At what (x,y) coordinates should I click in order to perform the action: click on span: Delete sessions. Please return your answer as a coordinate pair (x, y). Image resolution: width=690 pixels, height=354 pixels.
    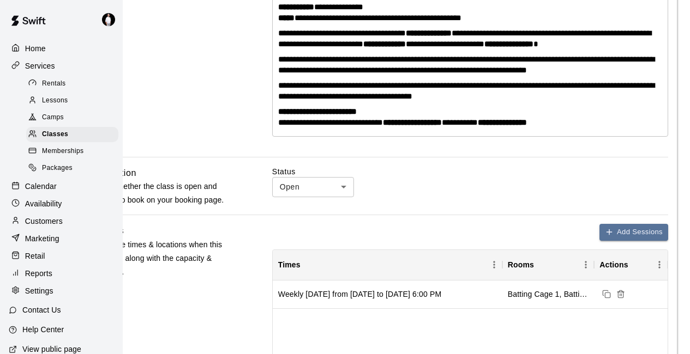
    Looking at the image, I should click on (620, 294).